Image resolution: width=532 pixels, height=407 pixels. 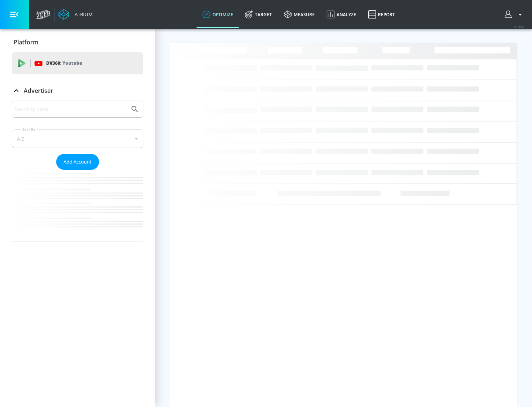 I want to click on p: DV360:, so click(x=64, y=63).